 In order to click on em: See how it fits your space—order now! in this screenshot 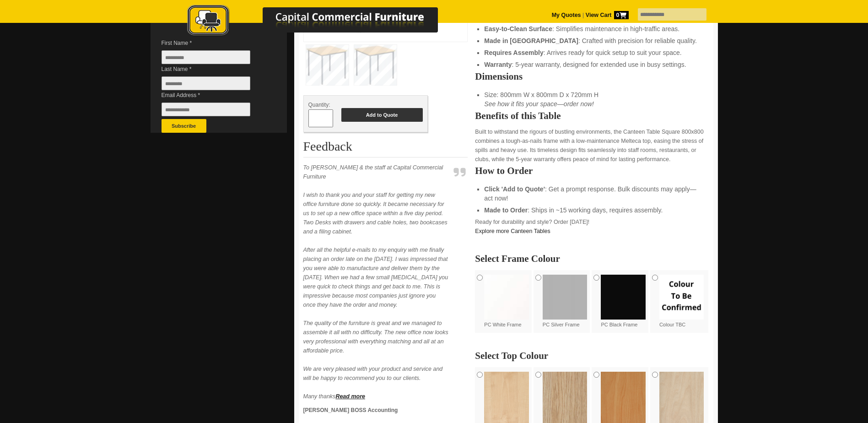, I will do `click(539, 104)`.